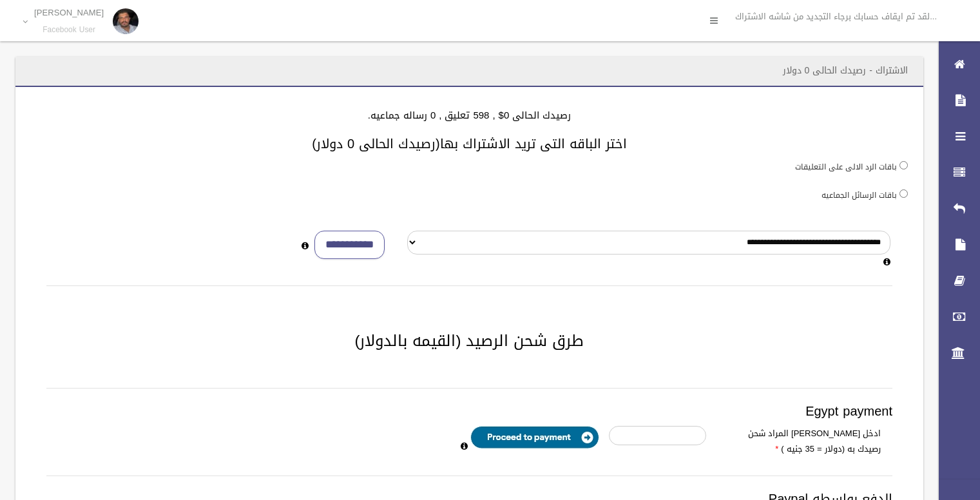 This screenshot has width=980, height=500. What do you see at coordinates (469, 341) in the screenshot?
I see `h2: طرق شحن الرصيد (القيمه بالدولار)` at bounding box center [469, 341].